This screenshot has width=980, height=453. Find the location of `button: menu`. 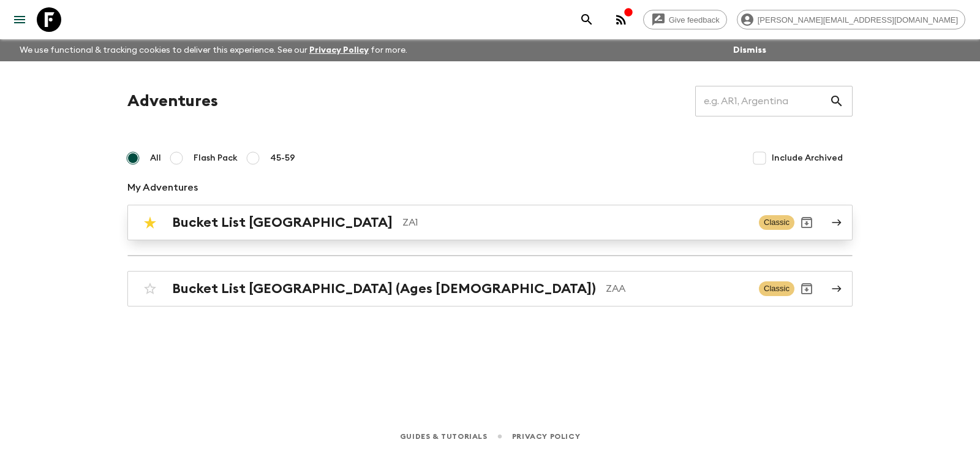

button: menu is located at coordinates (19, 19).